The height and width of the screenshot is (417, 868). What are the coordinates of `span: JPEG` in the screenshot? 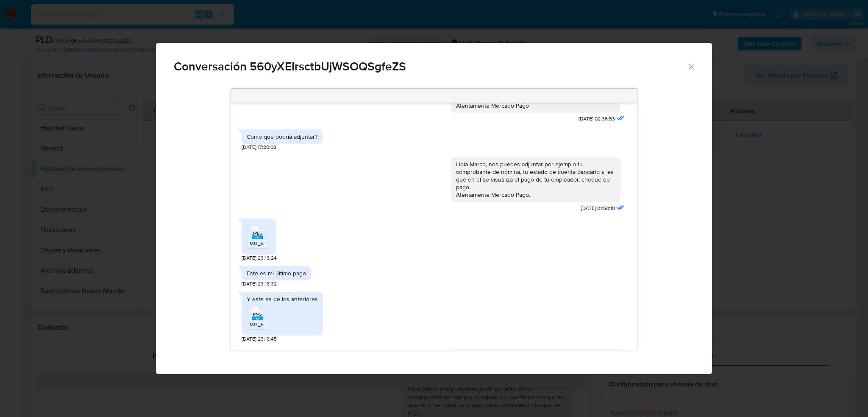 It's located at (257, 233).